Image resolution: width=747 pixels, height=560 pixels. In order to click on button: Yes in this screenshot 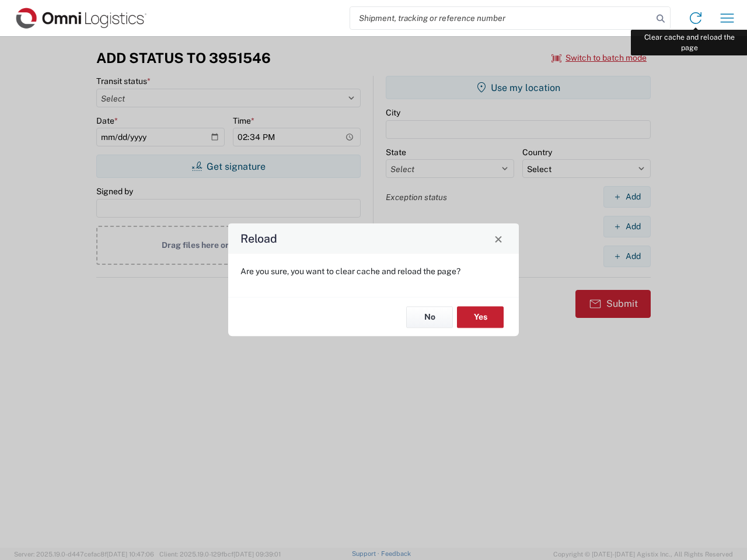, I will do `click(480, 316)`.